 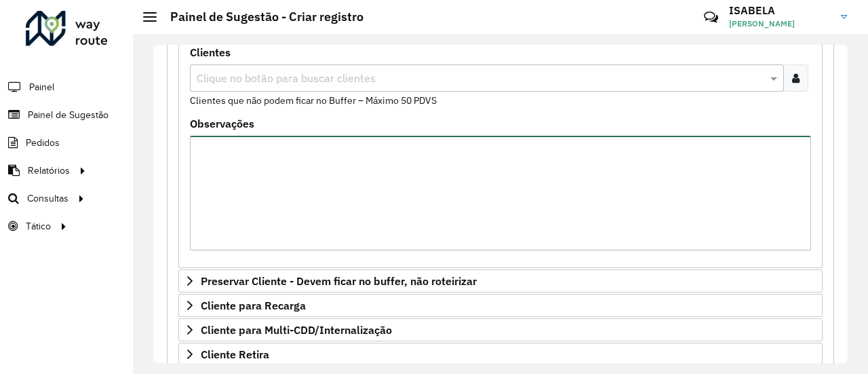 What do you see at coordinates (500, 354) in the screenshot?
I see `a: Cliente Retira` at bounding box center [500, 354].